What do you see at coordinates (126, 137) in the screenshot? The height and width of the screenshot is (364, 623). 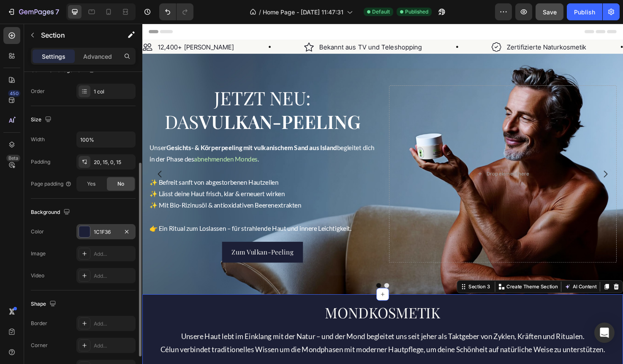 I see `p: Unser begleitet dich in der Phase des .` at bounding box center [126, 137].